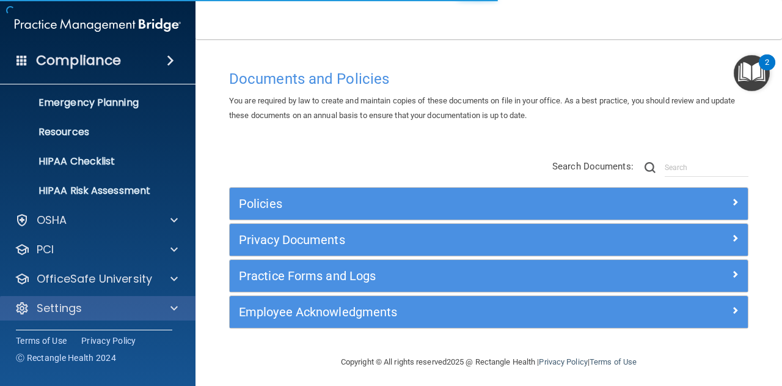  Describe the element at coordinates (96, 308) in the screenshot. I see `a: Settings` at that location.